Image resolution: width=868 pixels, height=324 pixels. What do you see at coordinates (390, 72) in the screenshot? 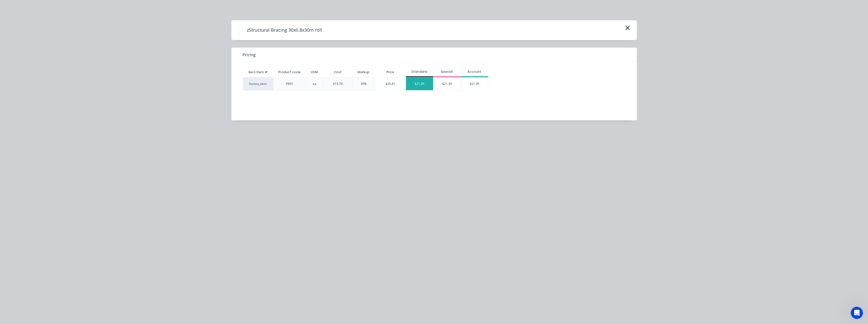
I see `div: Price` at bounding box center [390, 72].